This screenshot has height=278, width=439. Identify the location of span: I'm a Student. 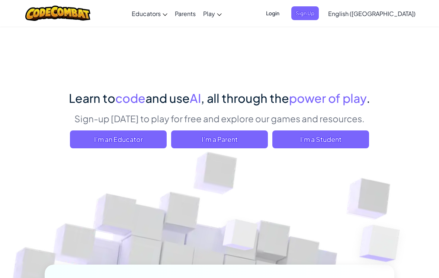
(321, 139).